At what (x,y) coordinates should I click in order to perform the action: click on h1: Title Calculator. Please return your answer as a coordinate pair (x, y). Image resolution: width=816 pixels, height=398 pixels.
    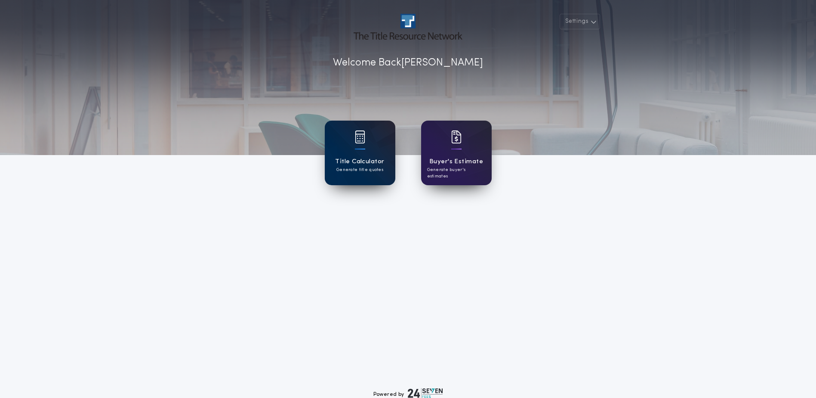
    Looking at the image, I should click on (360, 161).